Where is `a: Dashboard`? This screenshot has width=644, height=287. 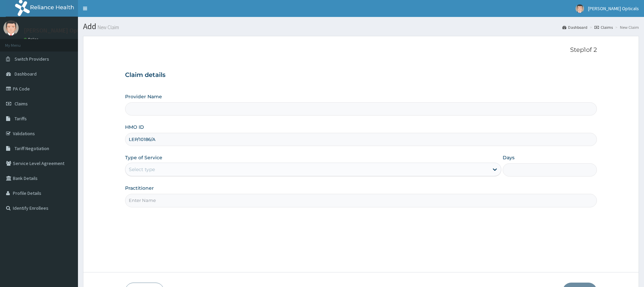
a: Dashboard is located at coordinates (575, 27).